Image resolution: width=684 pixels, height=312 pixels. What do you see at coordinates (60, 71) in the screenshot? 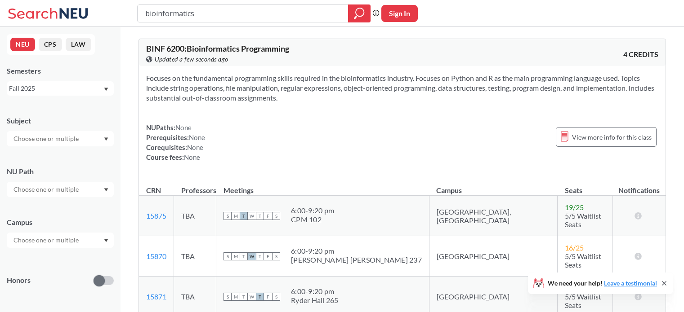
I see `div: Semesters` at bounding box center [60, 71].